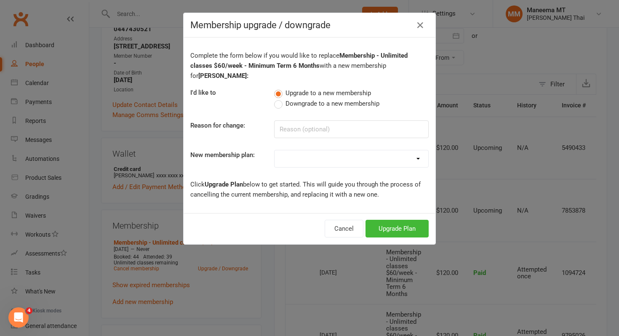 This screenshot has width=619, height=336. What do you see at coordinates (351, 129) in the screenshot?
I see `input: Reason (optional)` at bounding box center [351, 129].